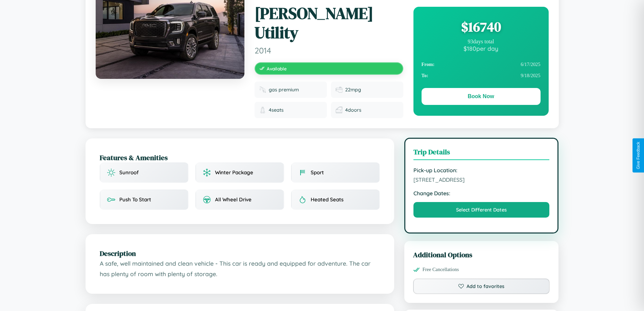 The width and height of the screenshot is (644, 311). What do you see at coordinates (129, 172) in the screenshot?
I see `span: Sunroof` at bounding box center [129, 172].